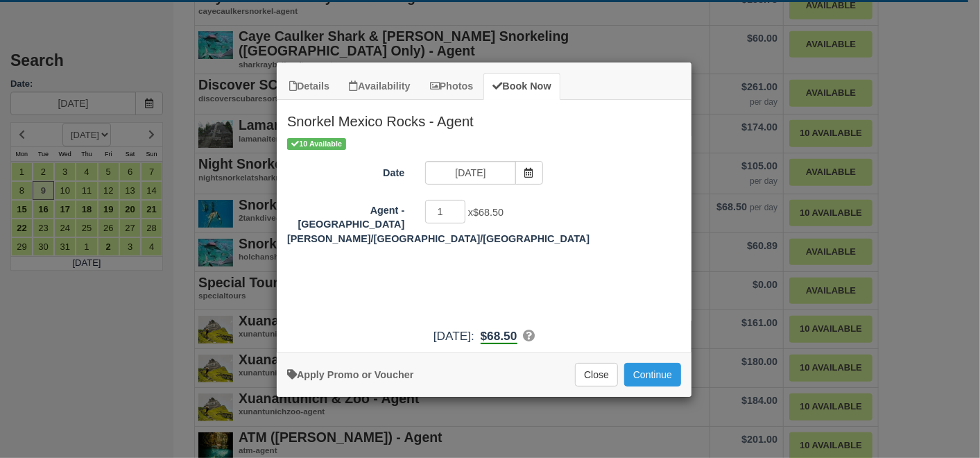 Image resolution: width=980 pixels, height=458 pixels. What do you see at coordinates (452, 86) in the screenshot?
I see `a: Photos` at bounding box center [452, 86].